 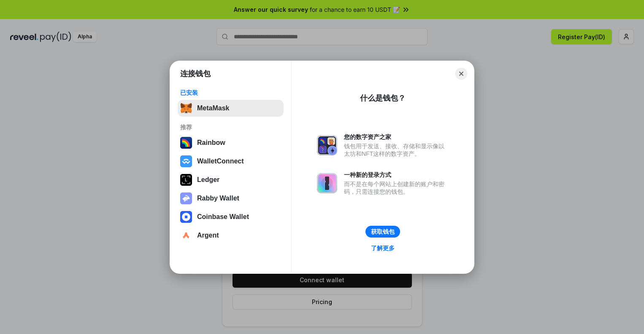 What do you see at coordinates (195, 73) in the screenshot?
I see `h1: 连接钱包` at bounding box center [195, 73].